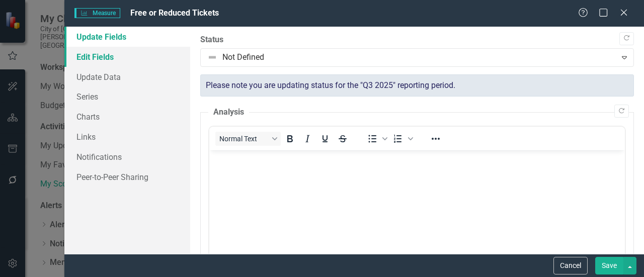  Describe the element at coordinates (307, 138) in the screenshot. I see `button: Italic` at that location.